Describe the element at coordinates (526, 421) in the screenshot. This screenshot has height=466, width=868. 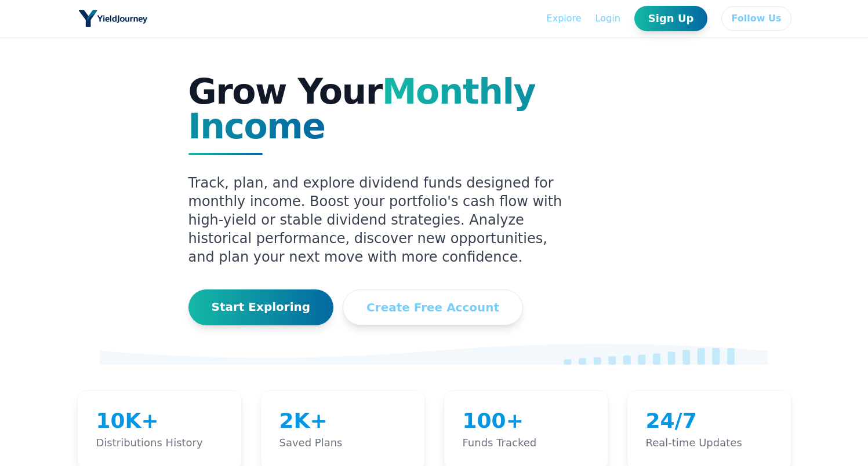
I see `div: 100+` at that location.